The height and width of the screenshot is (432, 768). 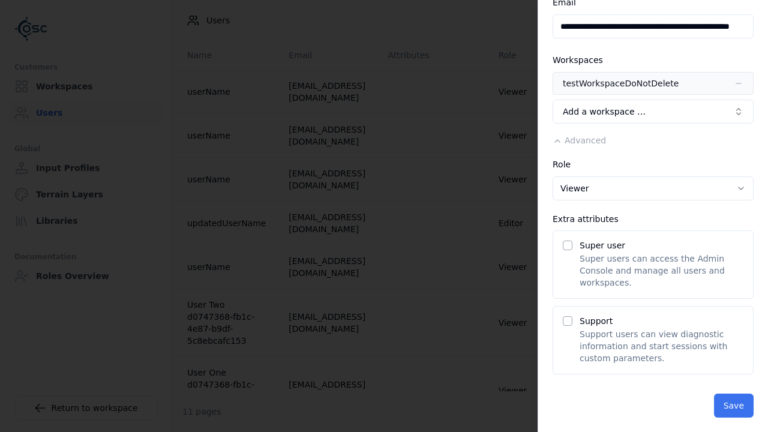 I want to click on p: Super users can access the Admin Console and manage all users and workspaces., so click(x=661, y=270).